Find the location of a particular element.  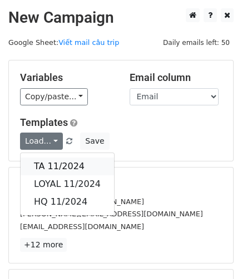

a: Copy/paste... is located at coordinates (54, 97).